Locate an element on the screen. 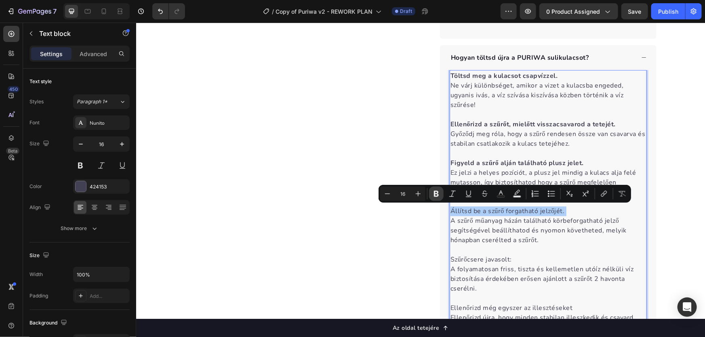 The height and width of the screenshot is (337, 705). p: 7 is located at coordinates (55, 11).